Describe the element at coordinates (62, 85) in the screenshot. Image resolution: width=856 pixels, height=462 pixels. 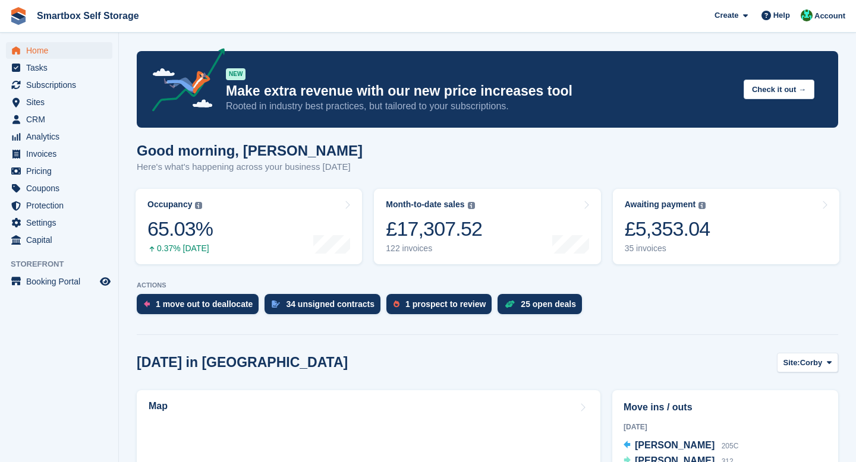
I see `span: Subscriptions` at that location.